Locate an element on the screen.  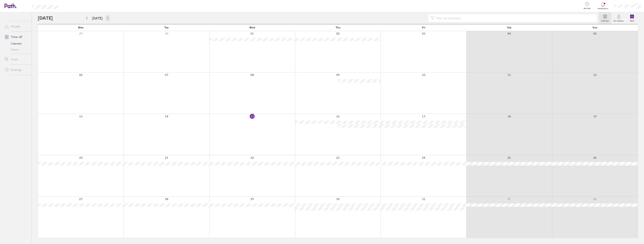
a: My holidays is located at coordinates (619, 18).